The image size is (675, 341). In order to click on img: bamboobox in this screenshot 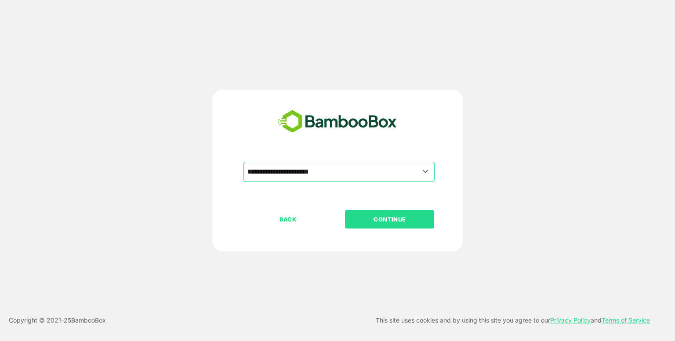, I will do `click(337, 122)`.